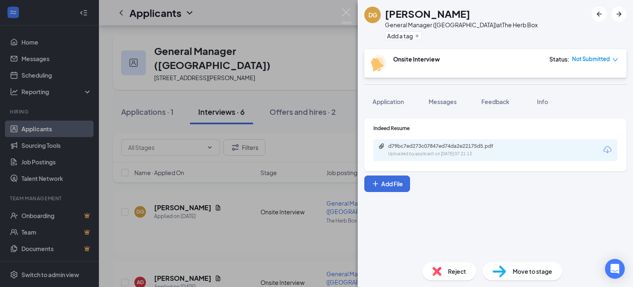  I want to click on button: PlusAdd a tag, so click(403, 35).